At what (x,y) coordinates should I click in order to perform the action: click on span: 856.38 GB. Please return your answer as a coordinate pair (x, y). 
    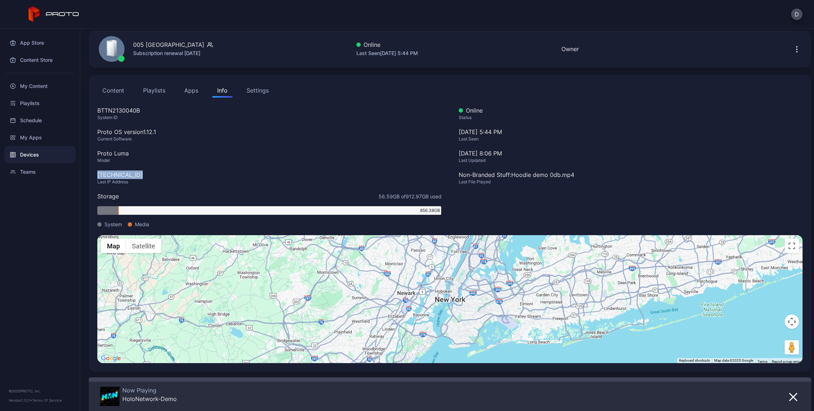
    Looking at the image, I should click on (430, 211).